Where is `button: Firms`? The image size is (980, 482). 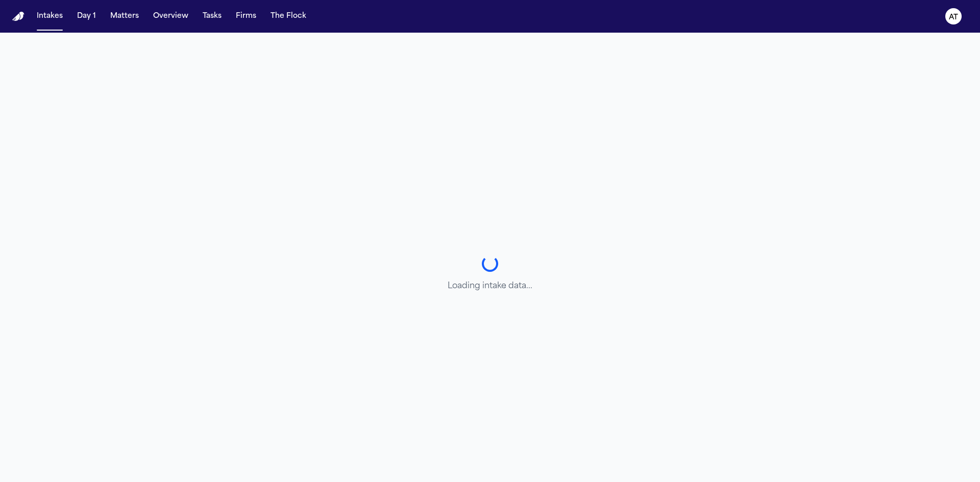
button: Firms is located at coordinates (246, 16).